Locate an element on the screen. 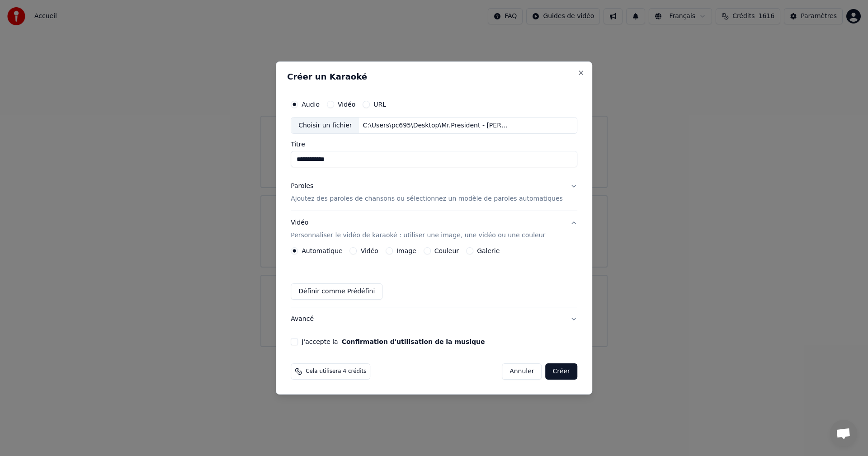  label: URL is located at coordinates (379, 104).